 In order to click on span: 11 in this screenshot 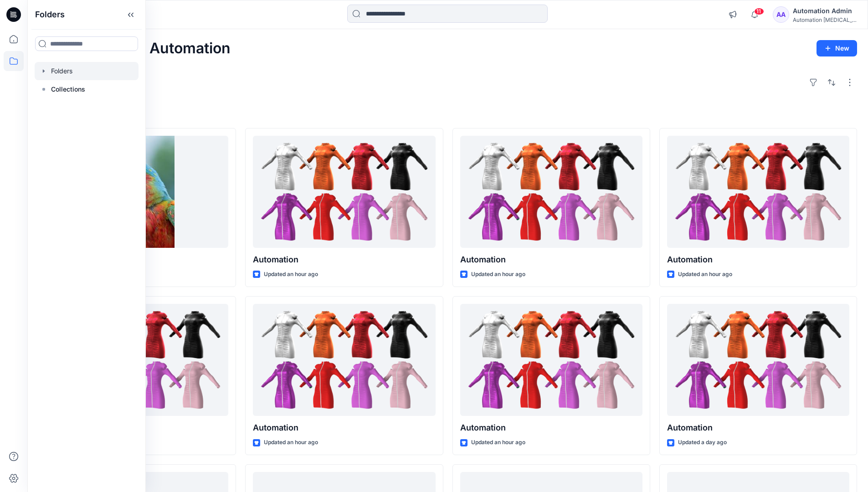, I will do `click(760, 12)`.